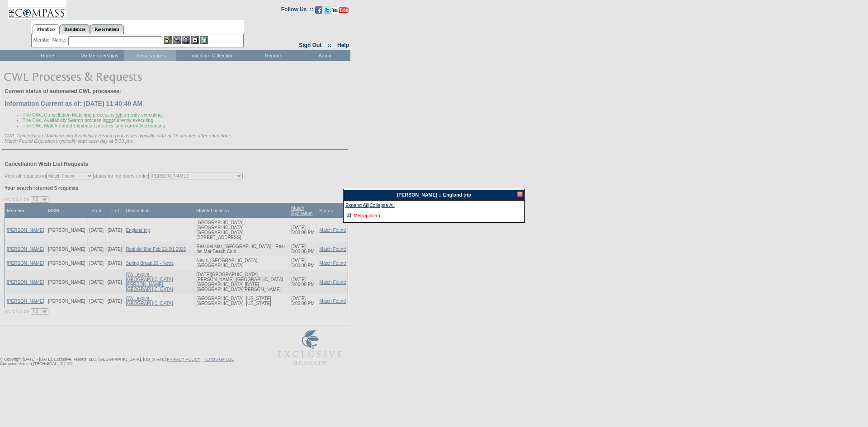  What do you see at coordinates (195, 40) in the screenshot?
I see `img: Reservations` at bounding box center [195, 40].